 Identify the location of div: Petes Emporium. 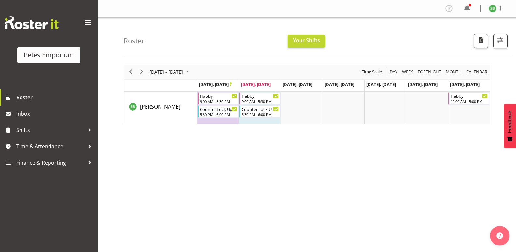
(49, 55).